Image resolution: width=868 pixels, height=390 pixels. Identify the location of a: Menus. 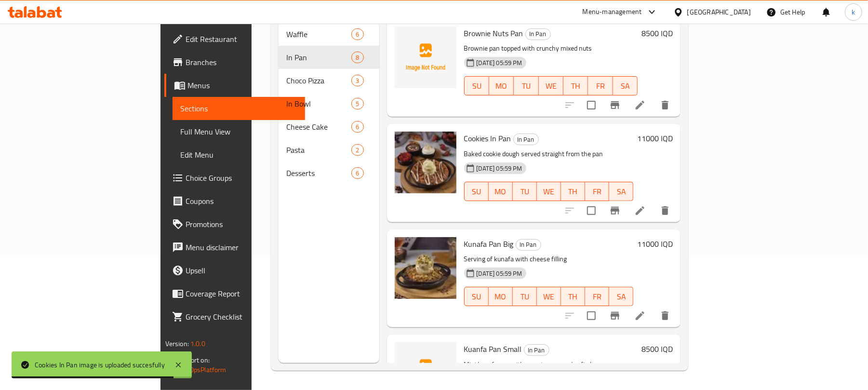
(234, 85).